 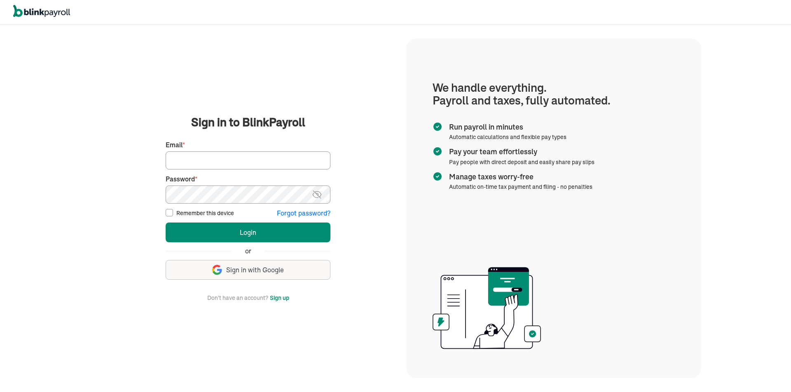 What do you see at coordinates (248, 233) in the screenshot?
I see `button: Login` at bounding box center [248, 233].